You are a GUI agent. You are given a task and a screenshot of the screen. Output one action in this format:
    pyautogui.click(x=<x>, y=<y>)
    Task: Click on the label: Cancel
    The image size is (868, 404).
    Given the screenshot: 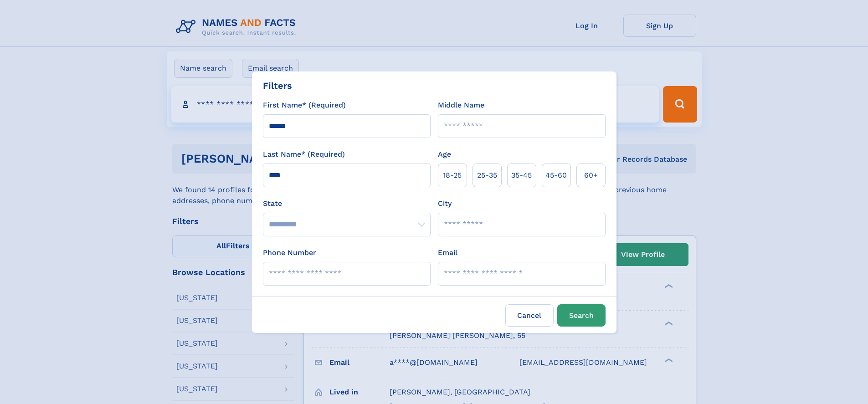 What is the action you would take?
    pyautogui.click(x=529, y=315)
    